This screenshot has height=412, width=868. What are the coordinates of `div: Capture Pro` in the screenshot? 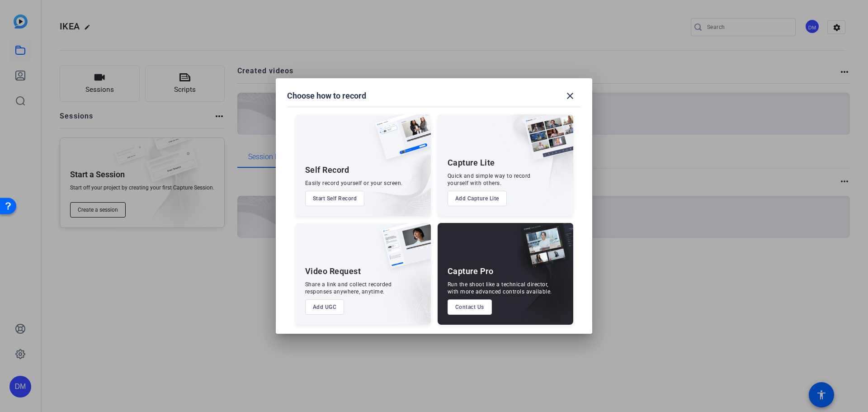 It's located at (471, 271).